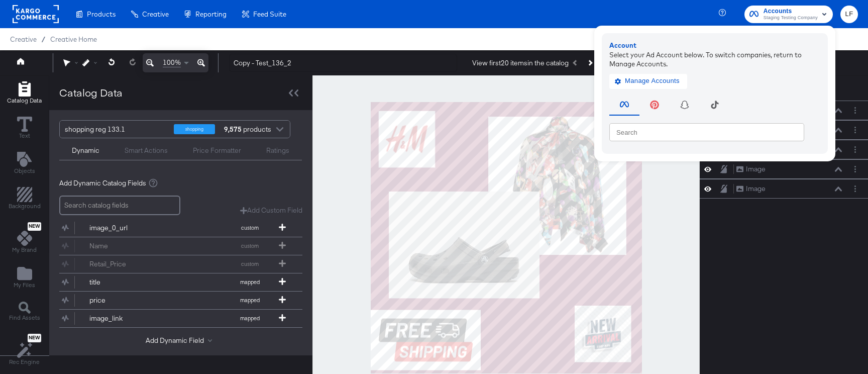  I want to click on button: Next Product, so click(590, 63).